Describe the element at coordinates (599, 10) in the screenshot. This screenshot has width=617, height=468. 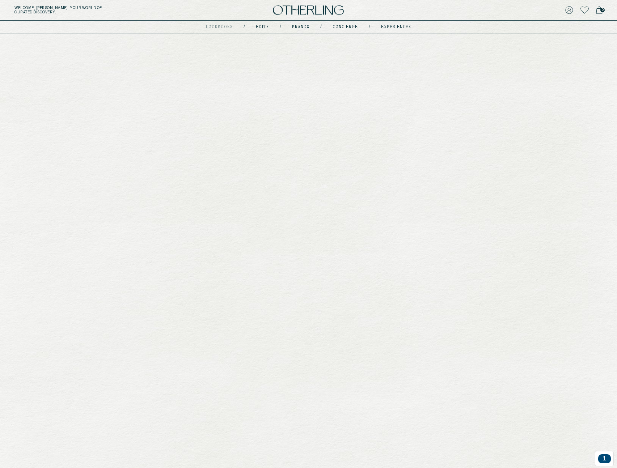
I see `a: 0` at that location.